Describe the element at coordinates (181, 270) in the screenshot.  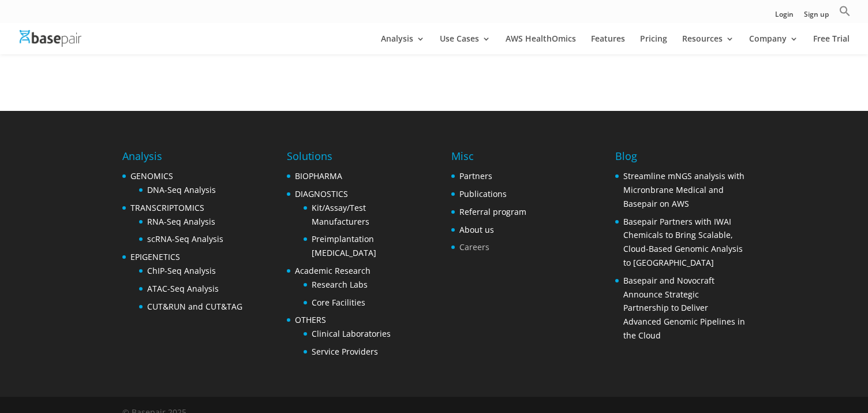
I see `a: ChIP-Seq Analysis` at that location.